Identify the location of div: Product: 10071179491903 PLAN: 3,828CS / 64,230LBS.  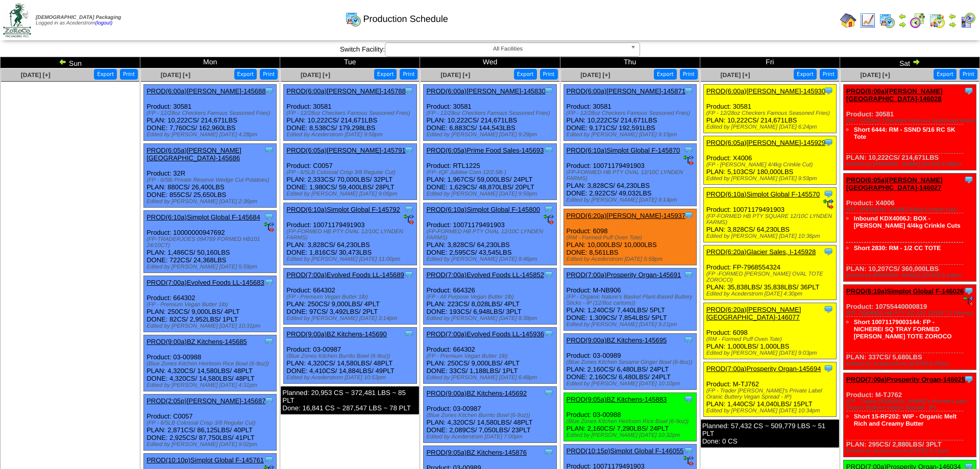
(770, 215).